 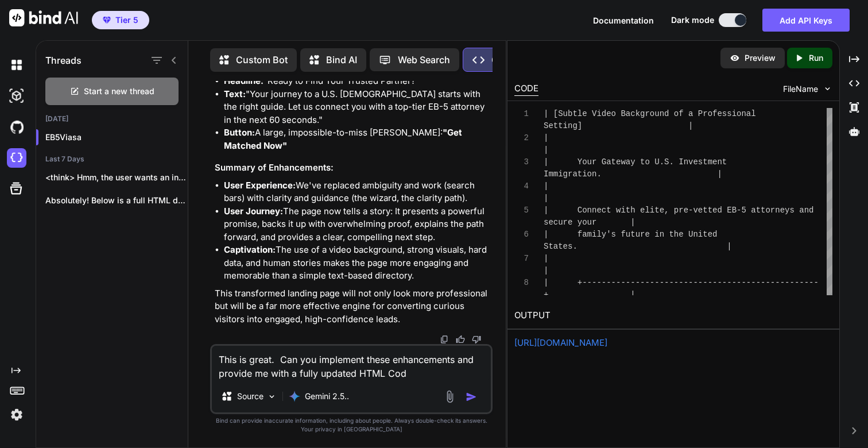 I want to click on img: darkChat, so click(x=17, y=65).